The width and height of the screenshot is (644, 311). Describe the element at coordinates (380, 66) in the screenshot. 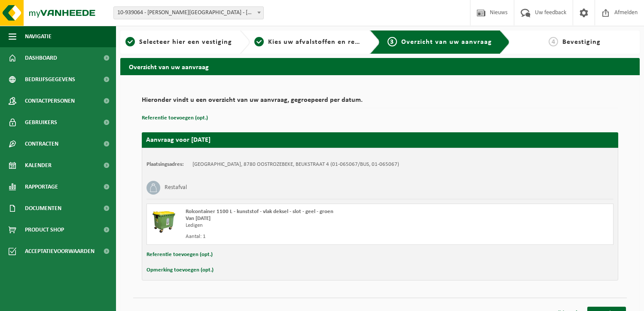

I see `h2: Overzicht van uw aanvraag` at that location.